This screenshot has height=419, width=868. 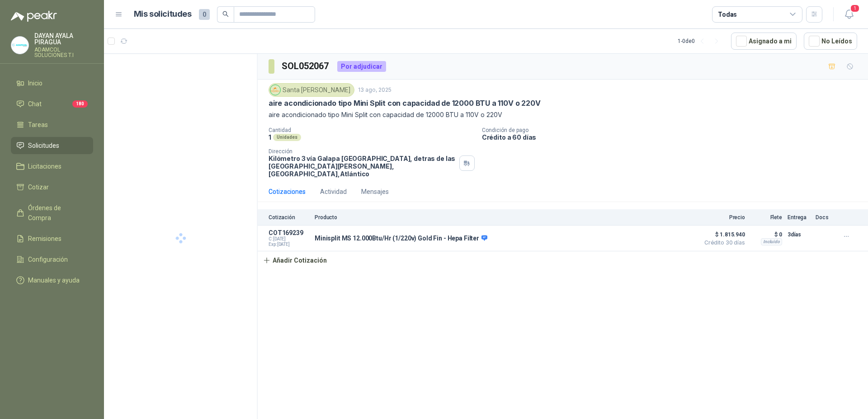 I want to click on p: Precio, so click(x=723, y=217).